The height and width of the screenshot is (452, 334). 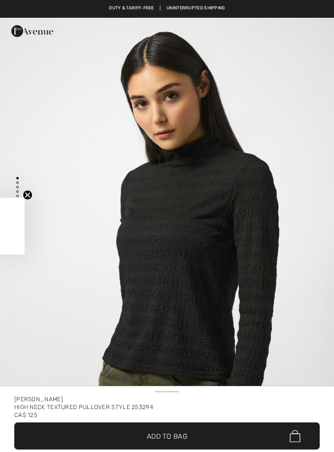 I want to click on button: Close teaser, so click(x=28, y=195).